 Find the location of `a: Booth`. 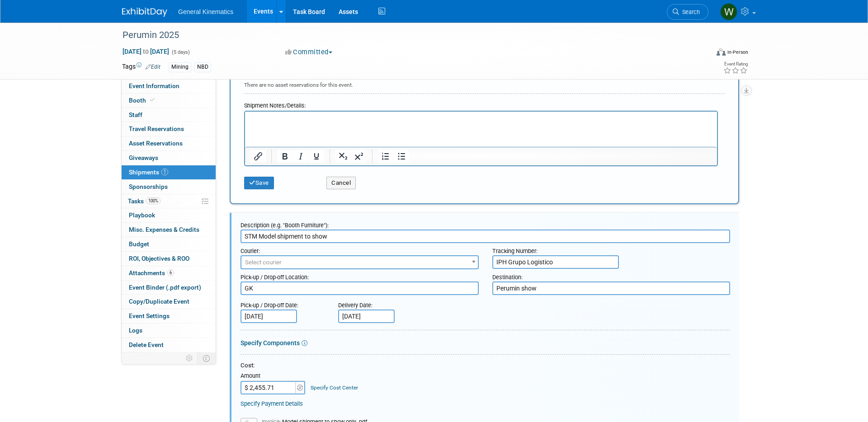

a: Booth is located at coordinates (169, 100).